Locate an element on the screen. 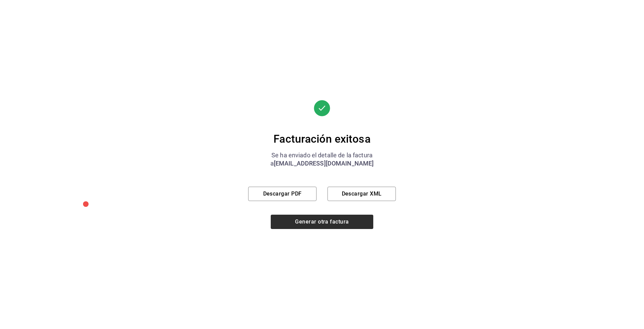  button: Generar otra factura is located at coordinates (322, 222).